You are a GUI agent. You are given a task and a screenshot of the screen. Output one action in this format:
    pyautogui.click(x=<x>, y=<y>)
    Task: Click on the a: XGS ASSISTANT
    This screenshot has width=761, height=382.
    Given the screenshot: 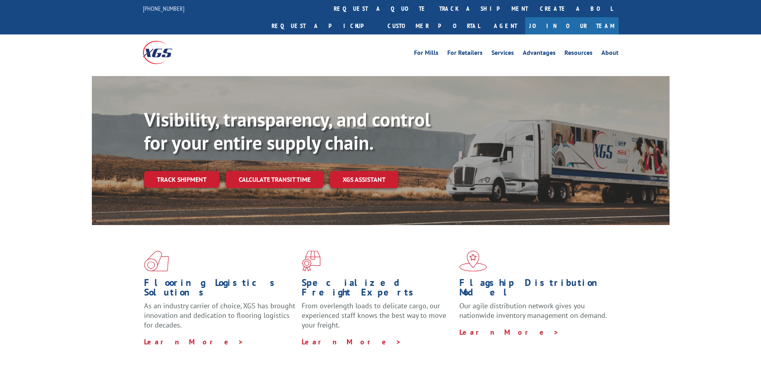 What is the action you would take?
    pyautogui.click(x=364, y=180)
    